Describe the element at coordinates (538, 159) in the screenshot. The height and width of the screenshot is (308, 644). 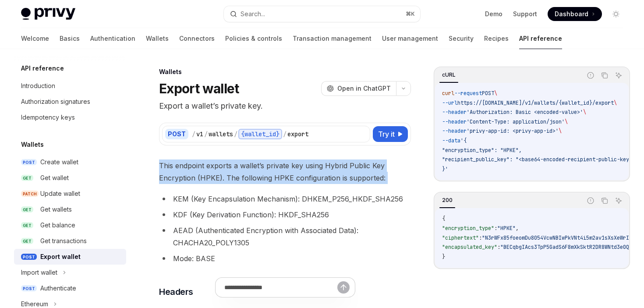
I see `span: "recipient_public_key": "<base64-encoded-recipient-public-key>"` at that location.